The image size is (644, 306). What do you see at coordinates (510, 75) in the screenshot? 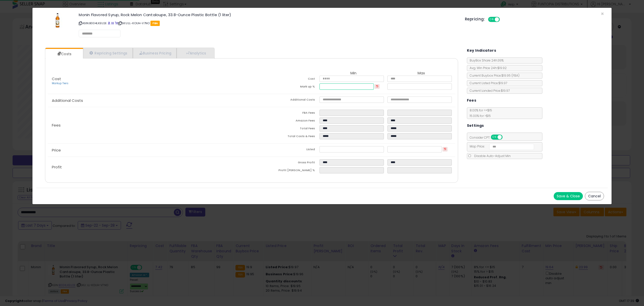
I see `span: $19.95` at bounding box center [510, 75].